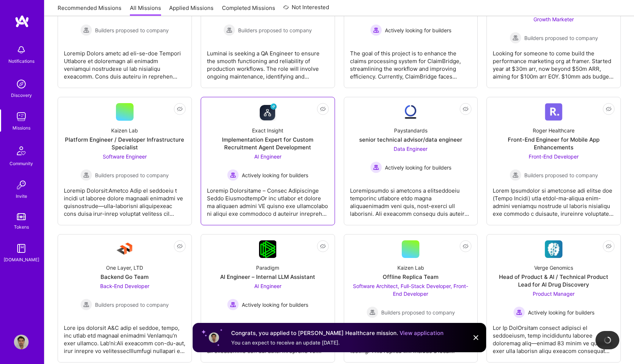 This screenshot has height=364, width=634. Describe the element at coordinates (553, 62) in the screenshot. I see `div: Looking for someone to come build the performance marketing org at framer. Started year at $30m a...` at that location.